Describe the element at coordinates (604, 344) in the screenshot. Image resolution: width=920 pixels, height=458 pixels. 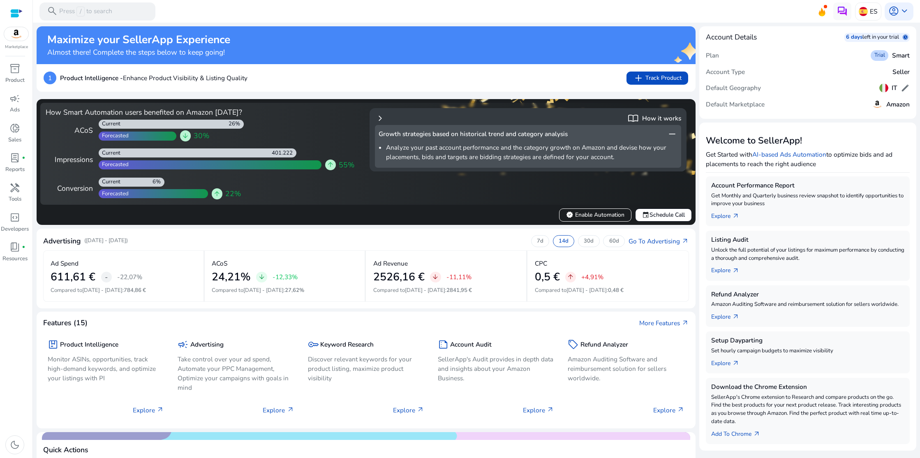
I see `h5: Refund Analyzer` at that location.